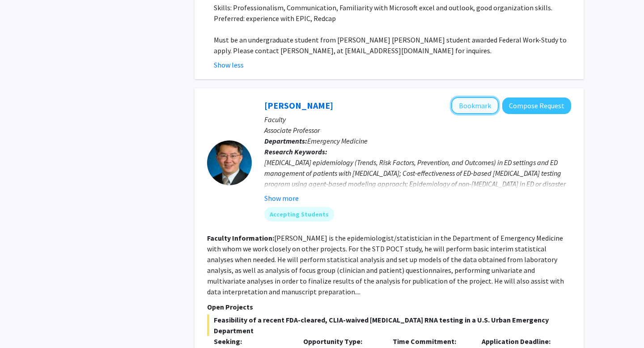  I want to click on b: Departments:, so click(286, 140).